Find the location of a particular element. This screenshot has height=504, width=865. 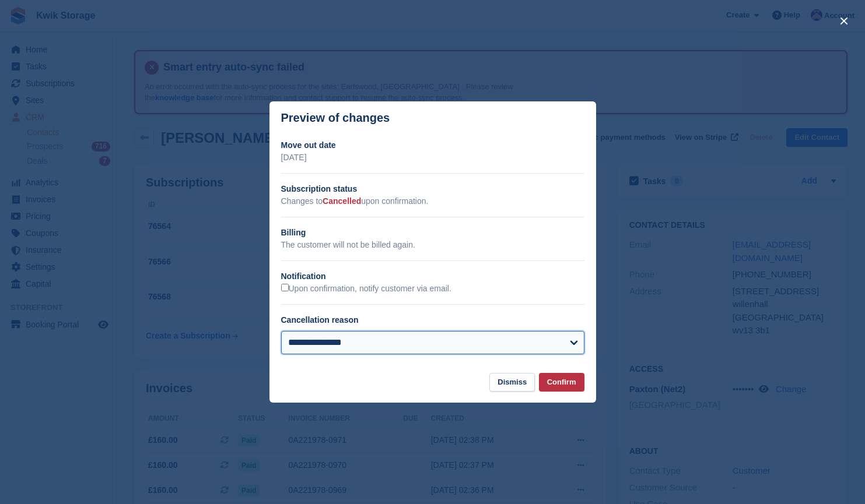

p: The customer will not be billed again. is located at coordinates (433, 245).